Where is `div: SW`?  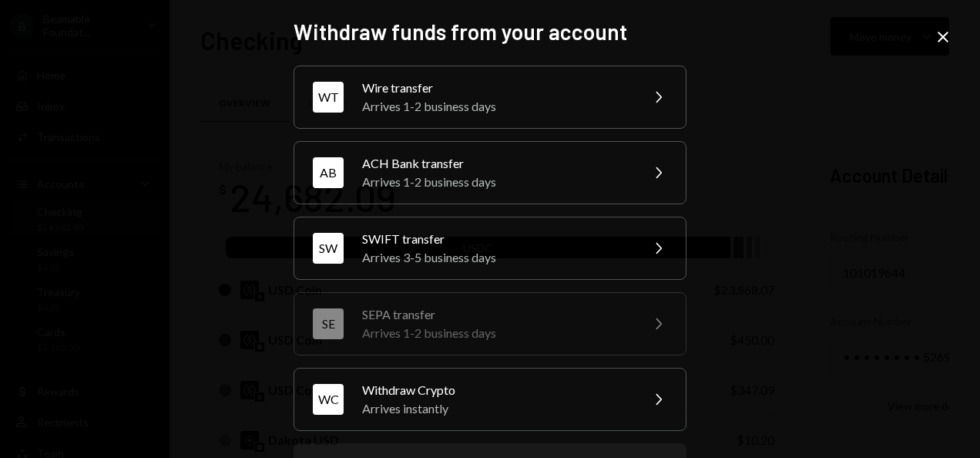 div: SW is located at coordinates (329, 248).